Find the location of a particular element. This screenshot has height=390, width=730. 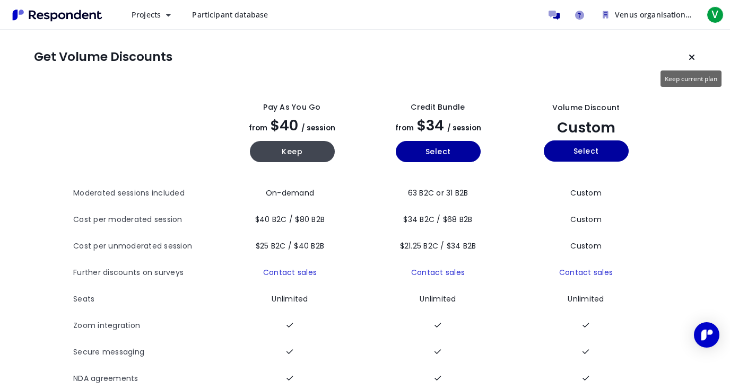

th: Moderated sessions included is located at coordinates (146, 194).